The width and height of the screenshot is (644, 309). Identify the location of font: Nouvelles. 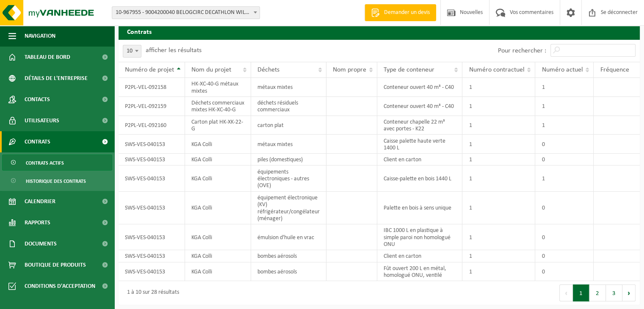
(471, 12).